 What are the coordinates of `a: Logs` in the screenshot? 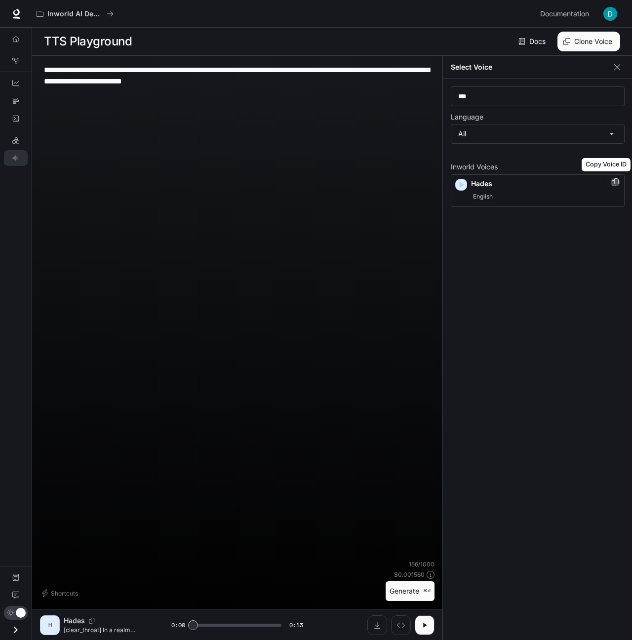 It's located at (16, 118).